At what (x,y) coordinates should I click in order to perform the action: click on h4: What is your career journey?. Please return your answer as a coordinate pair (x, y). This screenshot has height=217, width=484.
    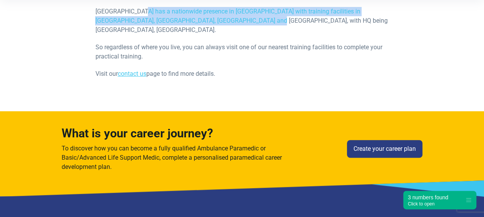
    Looking at the image, I should click on (174, 134).